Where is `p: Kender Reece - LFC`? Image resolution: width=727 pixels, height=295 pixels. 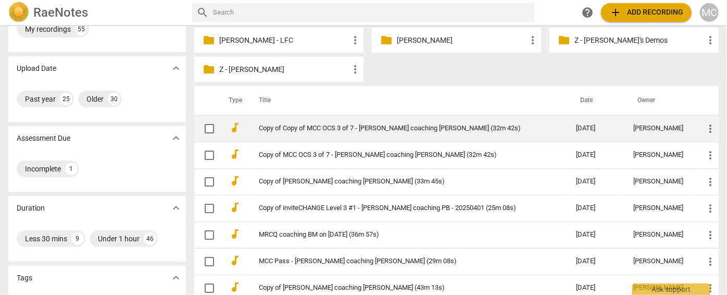 p: Kender Reece - LFC is located at coordinates (284, 40).